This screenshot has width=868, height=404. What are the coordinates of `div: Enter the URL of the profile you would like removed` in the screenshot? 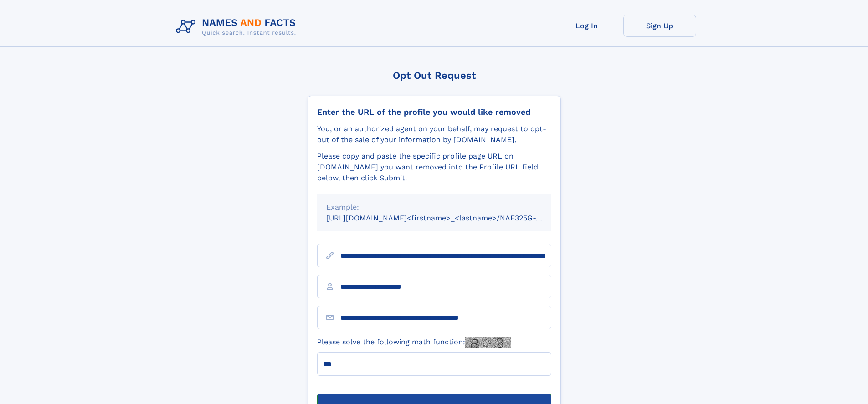 It's located at (434, 112).